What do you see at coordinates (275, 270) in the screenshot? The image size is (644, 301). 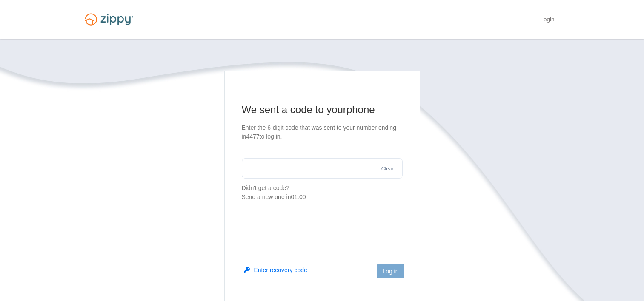 I see `button: Enter recovery code` at bounding box center [275, 270].